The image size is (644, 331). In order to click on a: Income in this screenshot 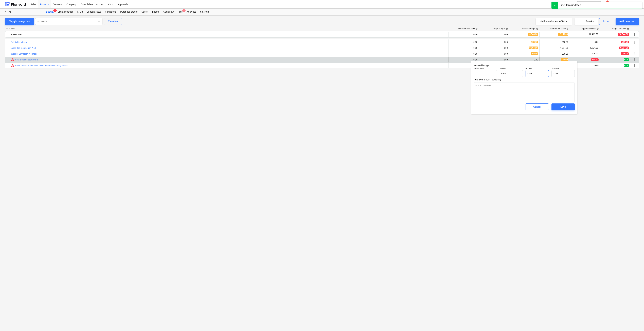, I will do `click(155, 12)`.